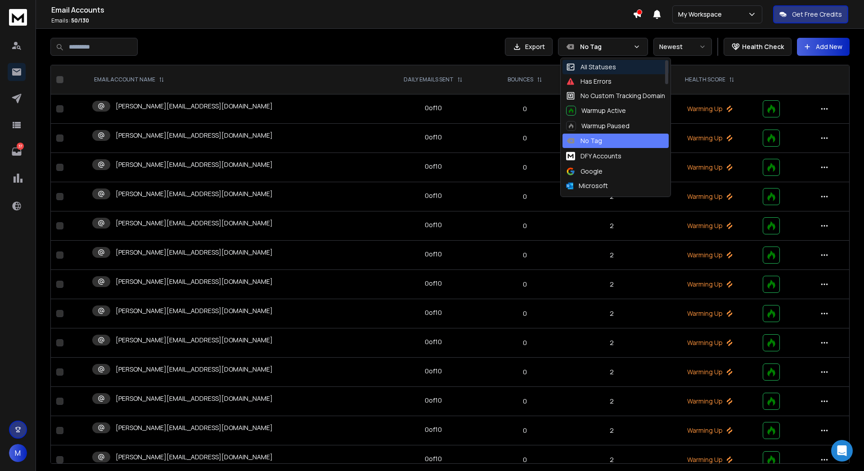  Describe the element at coordinates (17, 152) in the screenshot. I see `a: 37` at that location.